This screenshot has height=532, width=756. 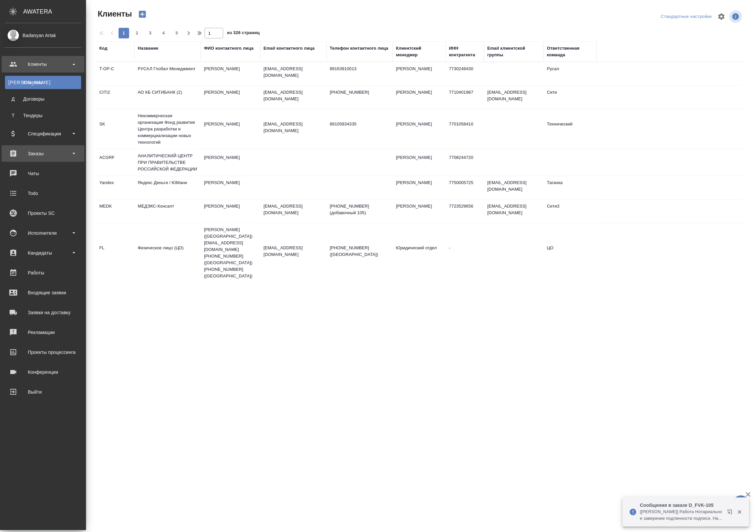 What do you see at coordinates (43, 116) in the screenshot?
I see `a: ТТендеры` at bounding box center [43, 116].